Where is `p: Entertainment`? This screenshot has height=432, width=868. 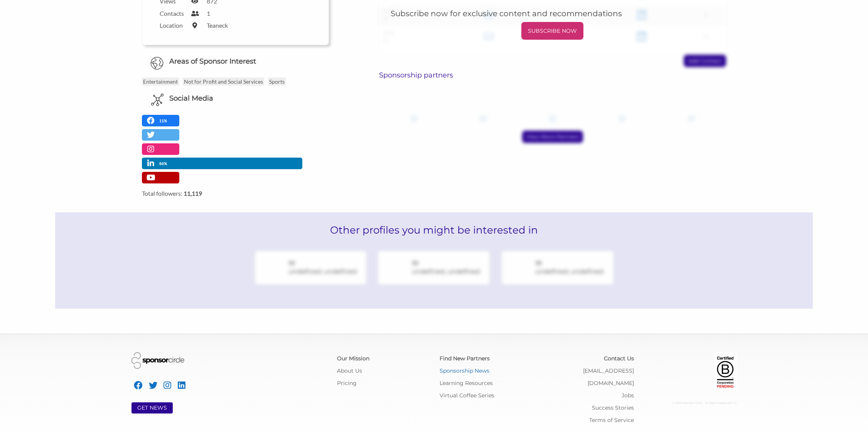 p: Entertainment is located at coordinates (161, 81).